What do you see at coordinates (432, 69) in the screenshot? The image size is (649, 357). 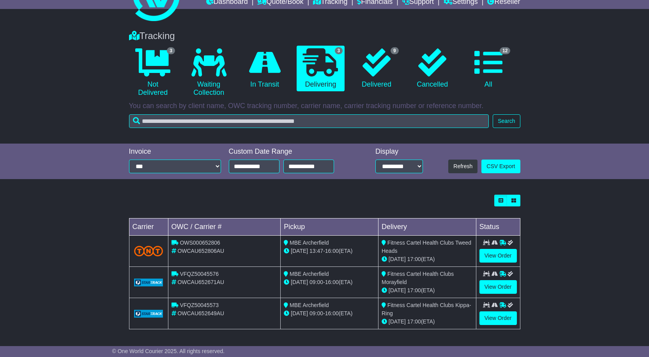 I see `a: Cancelled` at bounding box center [432, 69].